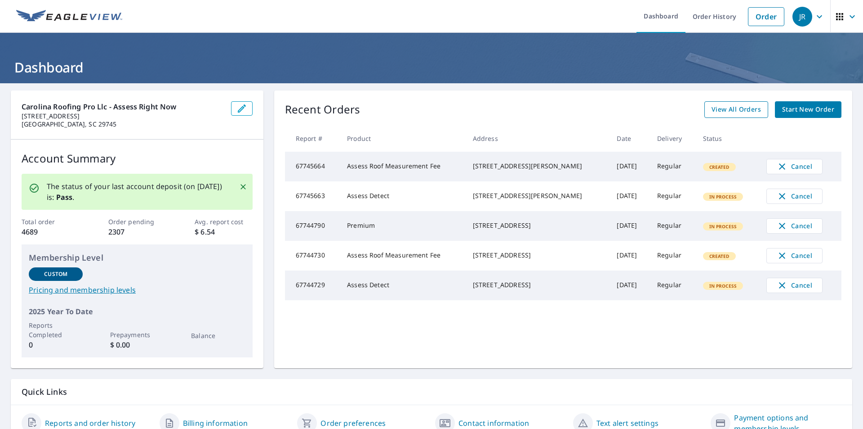 The height and width of the screenshot is (429, 863). What do you see at coordinates (313, 255) in the screenshot?
I see `td: 67744730` at bounding box center [313, 255].